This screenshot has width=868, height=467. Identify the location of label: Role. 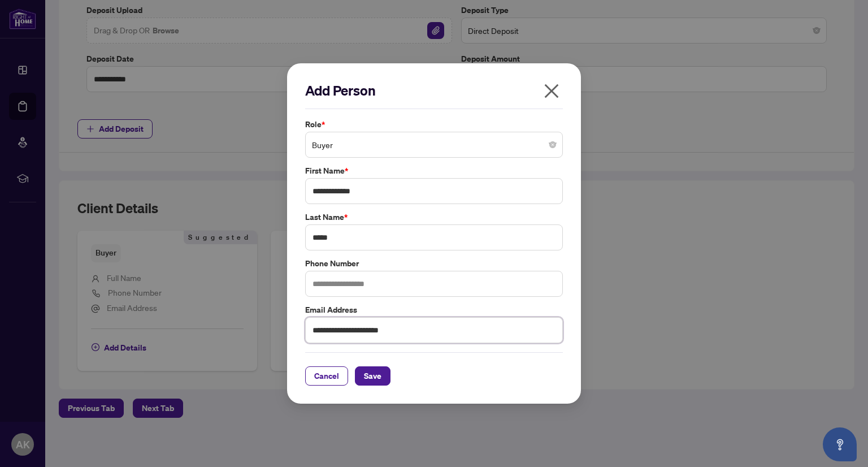
(434, 124).